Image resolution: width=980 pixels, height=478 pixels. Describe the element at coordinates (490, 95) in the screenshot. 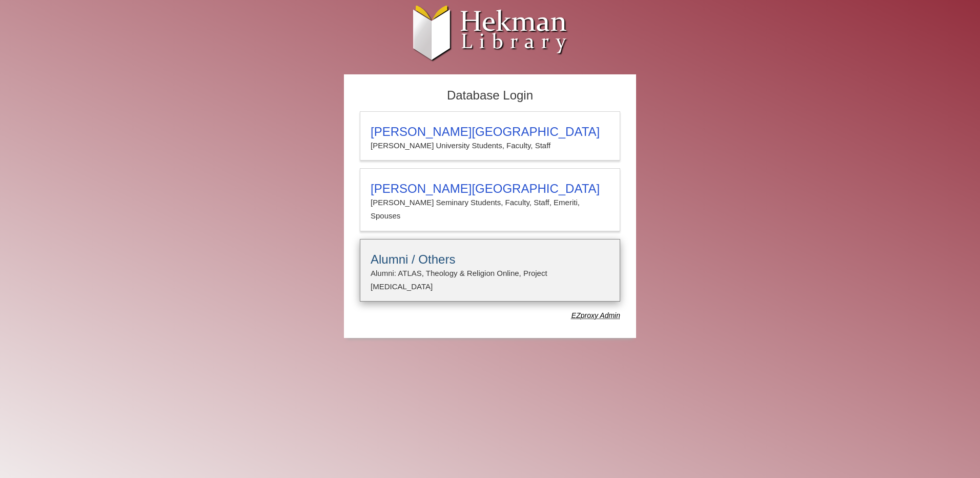

I see `h2: Database Login` at that location.